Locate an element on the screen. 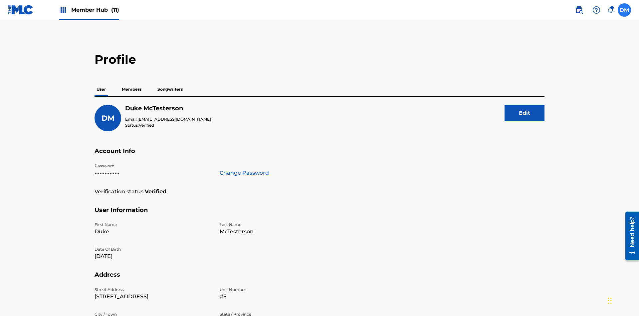  span: DM is located at coordinates (108, 118).